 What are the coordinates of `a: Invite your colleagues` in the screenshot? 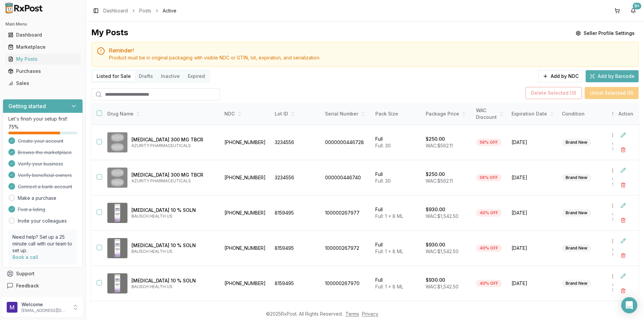 It's located at (42, 220).